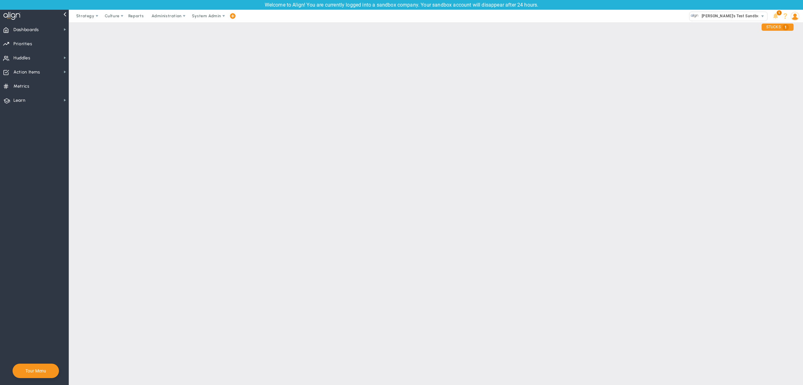  I want to click on span: Strategy, so click(85, 16).